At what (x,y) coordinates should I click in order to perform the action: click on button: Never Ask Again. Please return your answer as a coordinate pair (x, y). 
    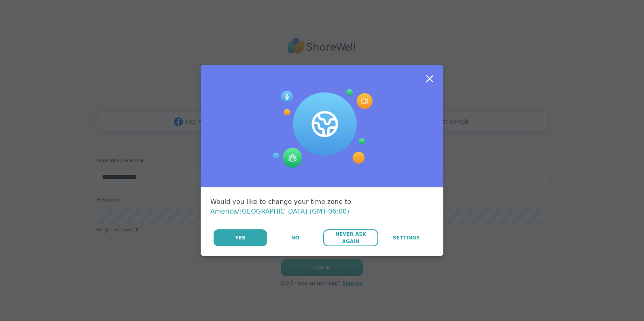
    Looking at the image, I should click on (351, 238).